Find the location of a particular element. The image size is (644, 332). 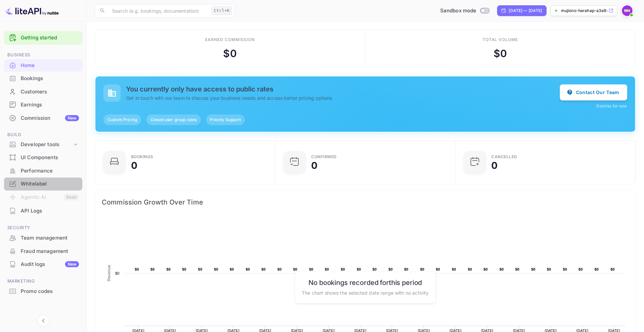

div: CommissionNew is located at coordinates (43, 118).